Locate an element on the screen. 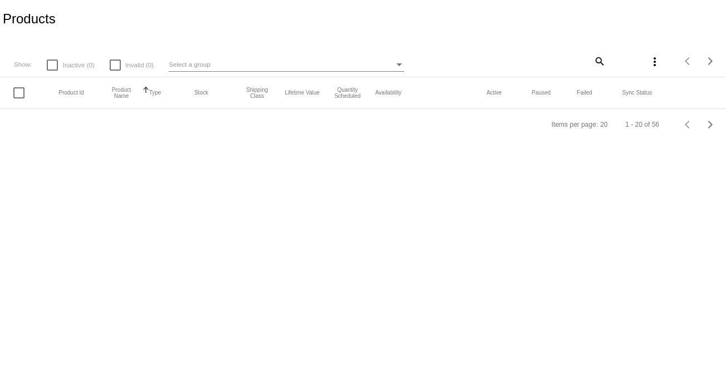 The width and height of the screenshot is (726, 391). button: Change sorting for TotalQuantityFailed is located at coordinates (584, 93).